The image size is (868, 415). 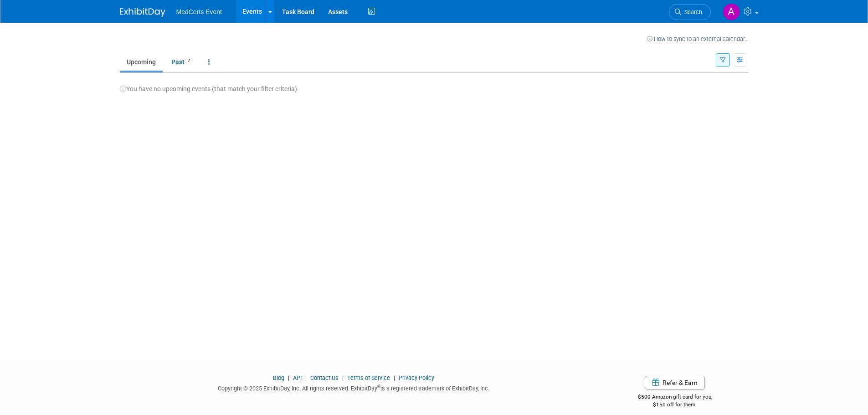 What do you see at coordinates (416, 377) in the screenshot?
I see `a: Privacy Policy` at bounding box center [416, 377].